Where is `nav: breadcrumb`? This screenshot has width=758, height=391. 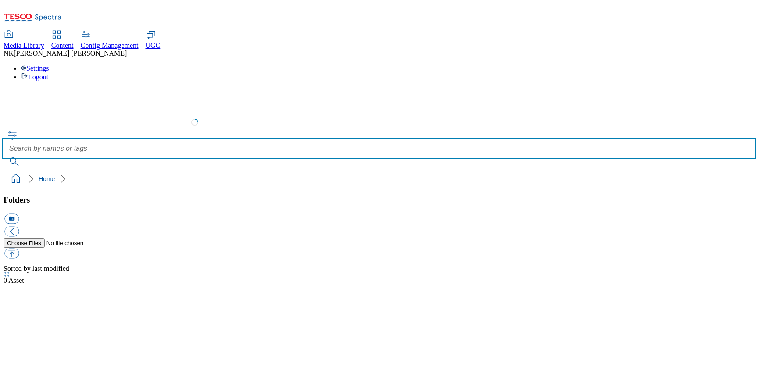 nav: breadcrumb is located at coordinates (379, 179).